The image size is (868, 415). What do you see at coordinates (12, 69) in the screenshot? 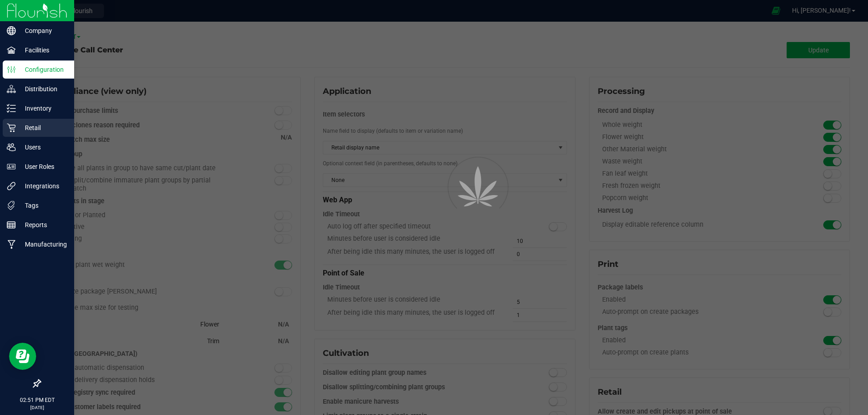
I see `inline-svg: Configuration` at bounding box center [12, 69].